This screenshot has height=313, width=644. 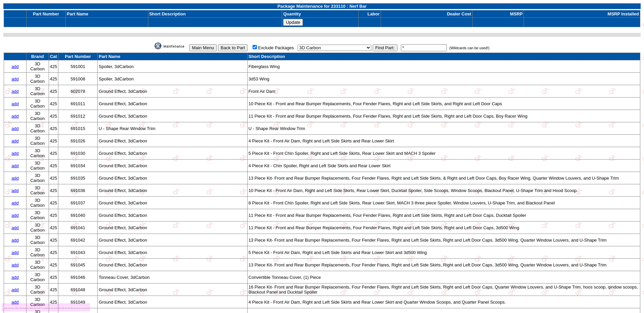 I want to click on td: 691049, so click(x=78, y=302).